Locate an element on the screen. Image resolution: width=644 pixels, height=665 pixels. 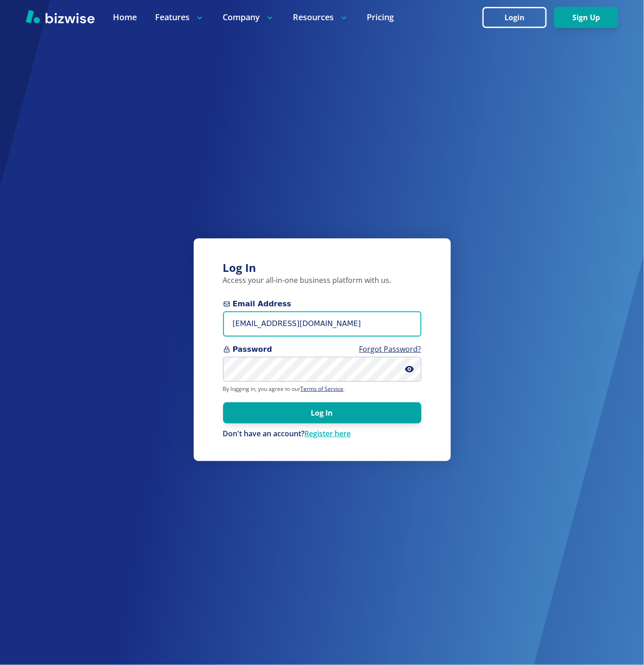
p: Features is located at coordinates (180, 17).